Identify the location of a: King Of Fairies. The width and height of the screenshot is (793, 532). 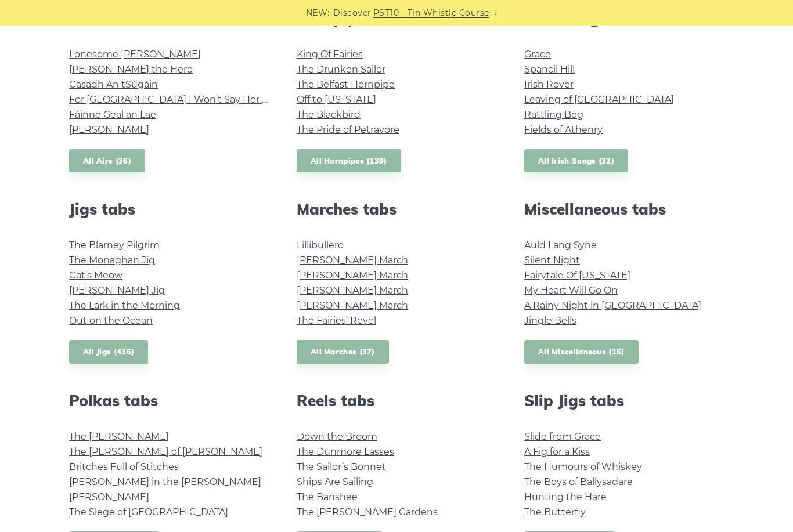
(330, 54).